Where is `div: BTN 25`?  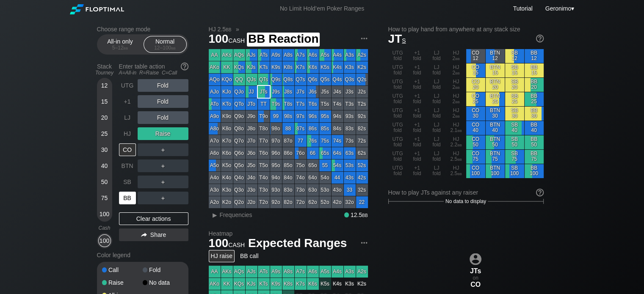
div: BTN 25 is located at coordinates (495, 99).